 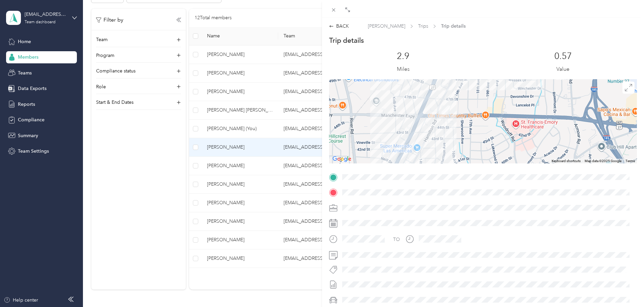 I want to click on div: TO, so click(x=396, y=239).